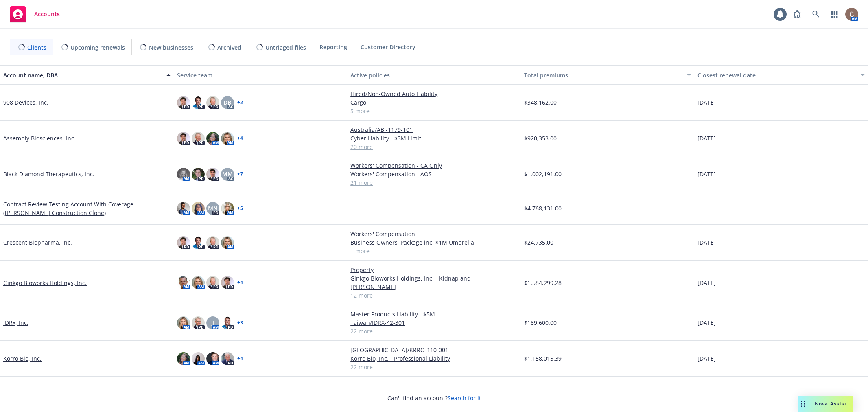  Describe the element at coordinates (434, 111) in the screenshot. I see `a: 5 more` at that location.